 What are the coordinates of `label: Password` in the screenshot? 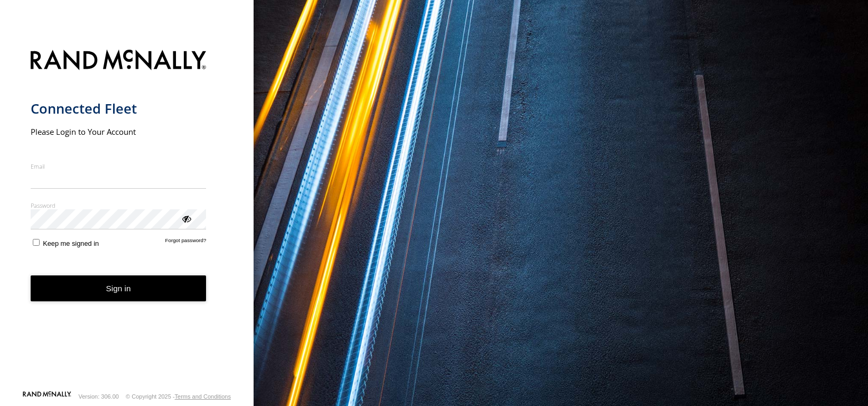 It's located at (118, 205).